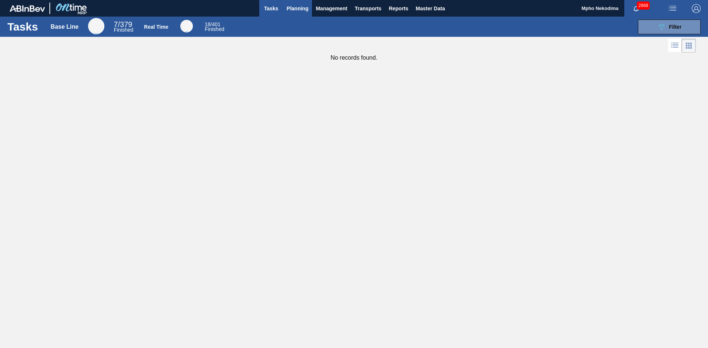 This screenshot has width=708, height=348. What do you see at coordinates (123, 24) in the screenshot?
I see `span: / 379` at bounding box center [123, 24].